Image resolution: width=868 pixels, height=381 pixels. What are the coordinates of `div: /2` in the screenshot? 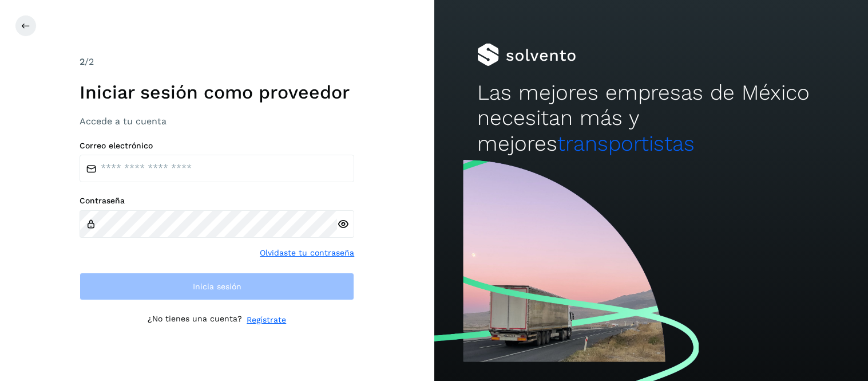 It's located at (217, 62).